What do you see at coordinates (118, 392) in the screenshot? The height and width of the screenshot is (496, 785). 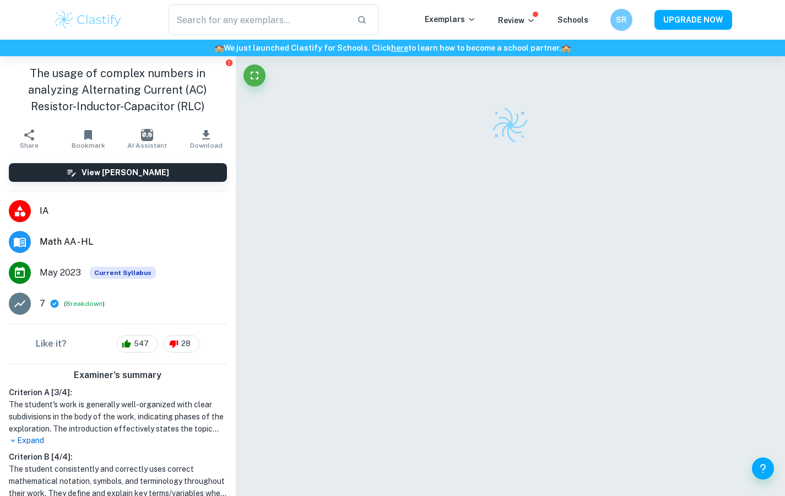 I see `h6: Criterion A [ 3 / 4 ]:` at bounding box center [118, 392].